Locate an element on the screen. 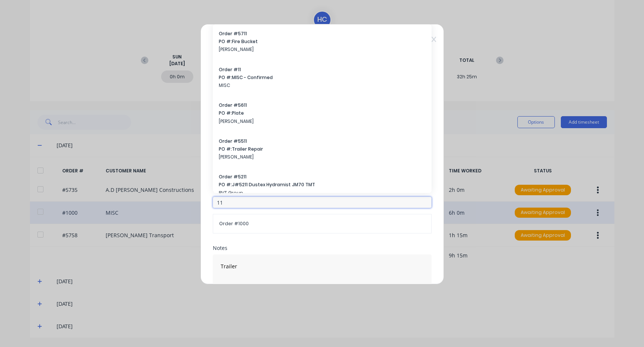 The height and width of the screenshot is (347, 644). span: PO #: Trailer Repair is located at coordinates (322, 149).